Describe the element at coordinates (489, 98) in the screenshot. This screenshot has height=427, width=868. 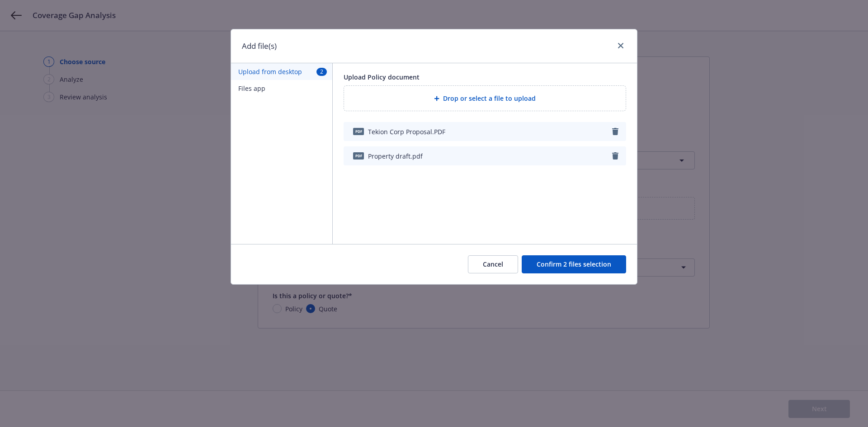
I see `span: Drop or select a file to upload` at that location.